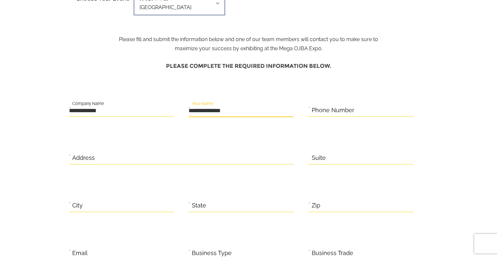 The width and height of the screenshot is (497, 258). What do you see at coordinates (107, 205) in the screenshot?
I see `em: Submit` at bounding box center [107, 205].